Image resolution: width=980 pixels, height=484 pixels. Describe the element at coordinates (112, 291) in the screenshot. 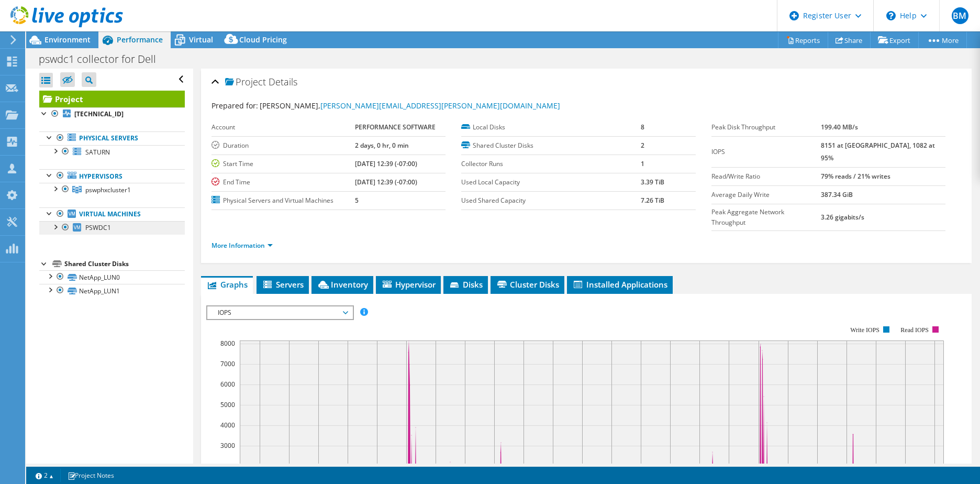

I see `a: NetApp_LUN1` at that location.